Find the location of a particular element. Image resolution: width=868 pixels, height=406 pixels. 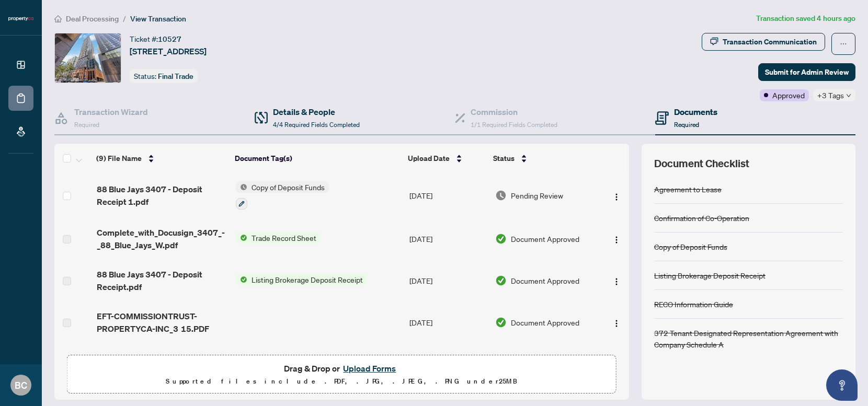

div: Listing Brokerage Deposit Receipt is located at coordinates (709, 275).